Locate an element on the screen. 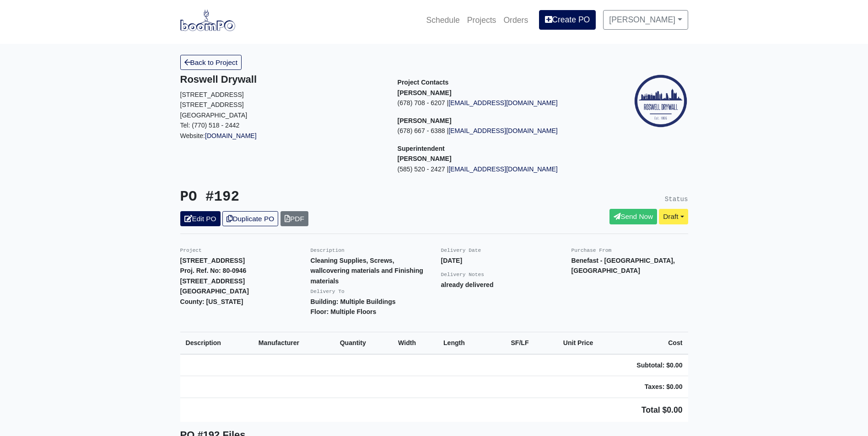  a: Send Now is located at coordinates (634, 217).